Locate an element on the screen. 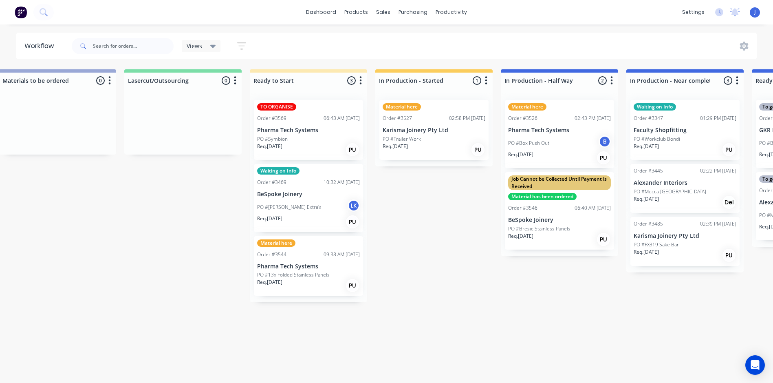  p: PO #Bresic Stainless Panels is located at coordinates (539, 229).